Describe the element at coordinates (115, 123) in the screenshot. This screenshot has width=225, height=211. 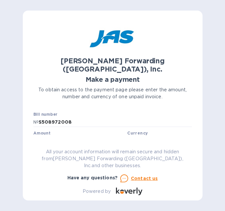
I see `input: Enter bill number` at that location.